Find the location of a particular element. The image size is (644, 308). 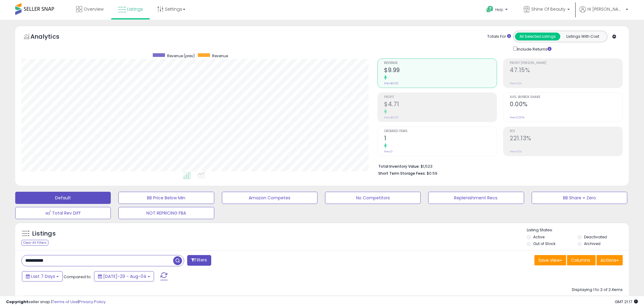

button: Columns is located at coordinates (582, 260).